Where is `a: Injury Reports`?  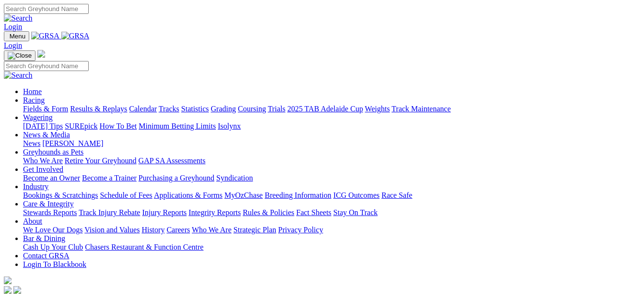 a: Injury Reports is located at coordinates (164, 212).